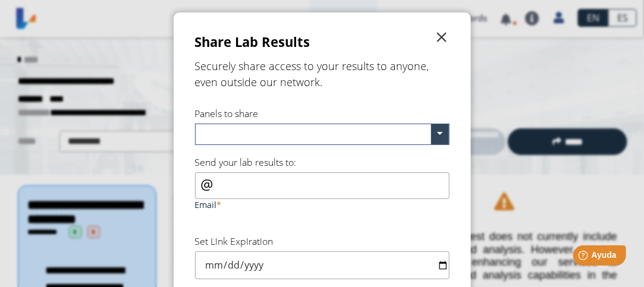 This screenshot has height=287, width=644. What do you see at coordinates (234, 241) in the screenshot?
I see `label: Set Link Expiration` at bounding box center [234, 241].